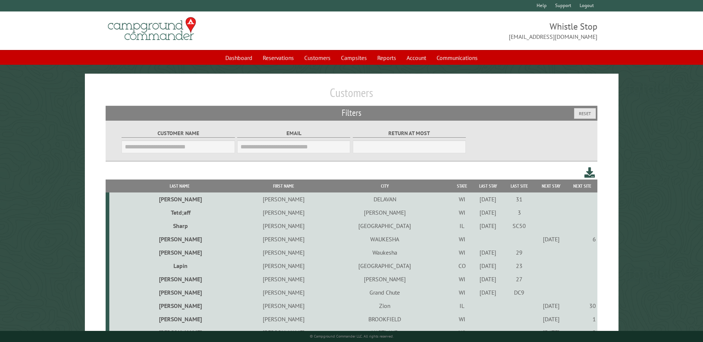 The image size is (703, 342). What do you see at coordinates (385, 293) in the screenshot?
I see `td: Grand Chute` at bounding box center [385, 293].